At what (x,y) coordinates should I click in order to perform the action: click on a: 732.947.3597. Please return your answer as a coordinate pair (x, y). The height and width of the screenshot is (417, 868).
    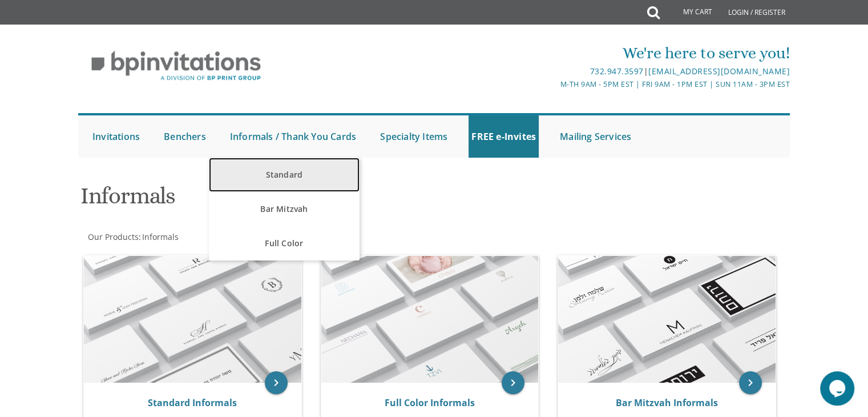
    Looking at the image, I should click on (616, 71).